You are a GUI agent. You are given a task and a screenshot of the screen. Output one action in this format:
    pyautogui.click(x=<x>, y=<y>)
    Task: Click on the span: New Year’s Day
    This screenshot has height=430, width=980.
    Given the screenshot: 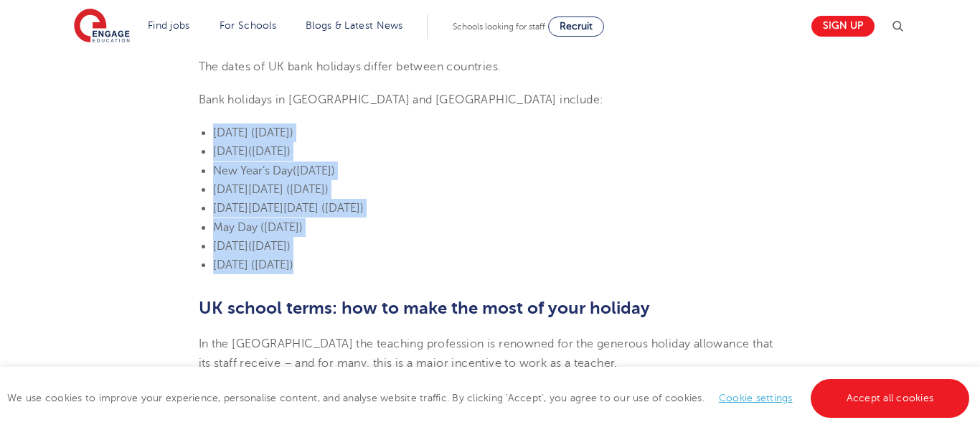 What is the action you would take?
    pyautogui.click(x=253, y=171)
    